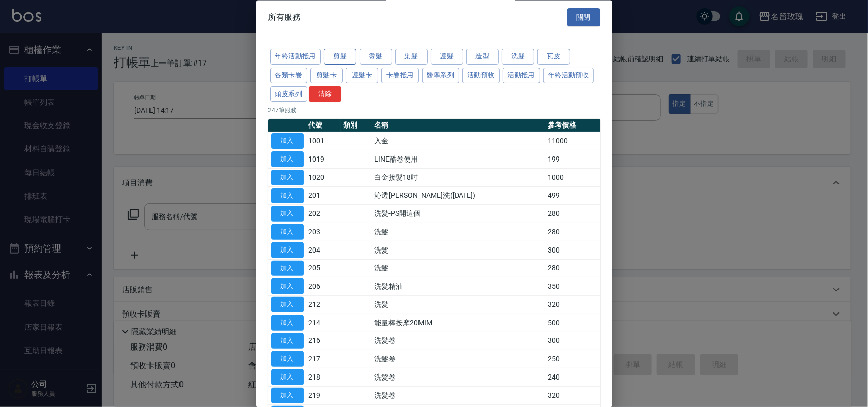  I want to click on th: 類別, so click(357, 126).